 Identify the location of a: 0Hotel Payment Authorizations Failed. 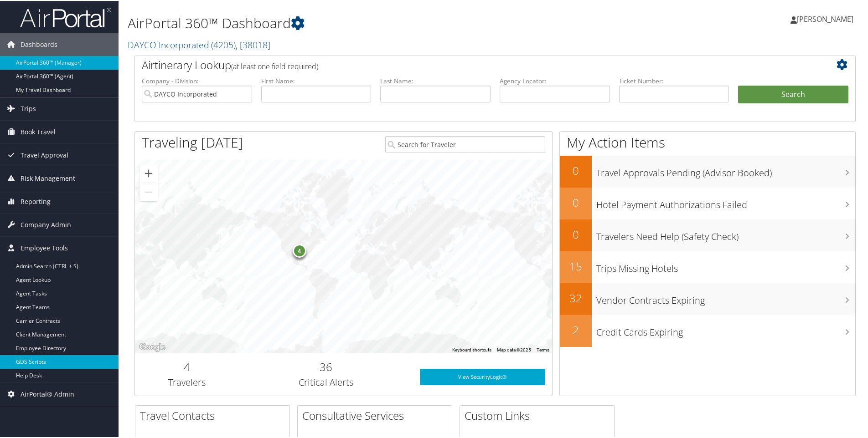
(707, 202).